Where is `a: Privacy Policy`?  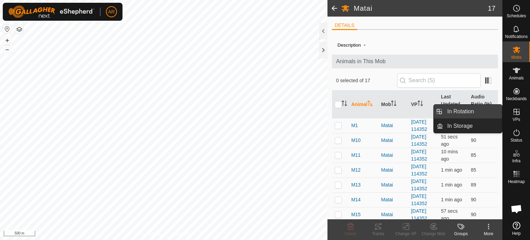 a: Privacy Policy is located at coordinates (149, 234).